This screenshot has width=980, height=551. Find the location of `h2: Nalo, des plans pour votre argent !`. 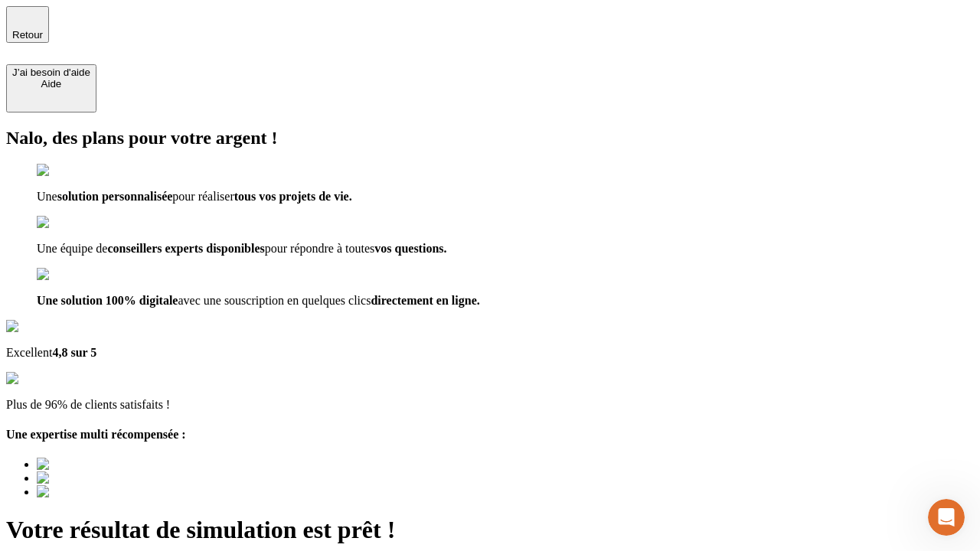

h2: Nalo, des plans pour votre argent ! is located at coordinates (490, 138).